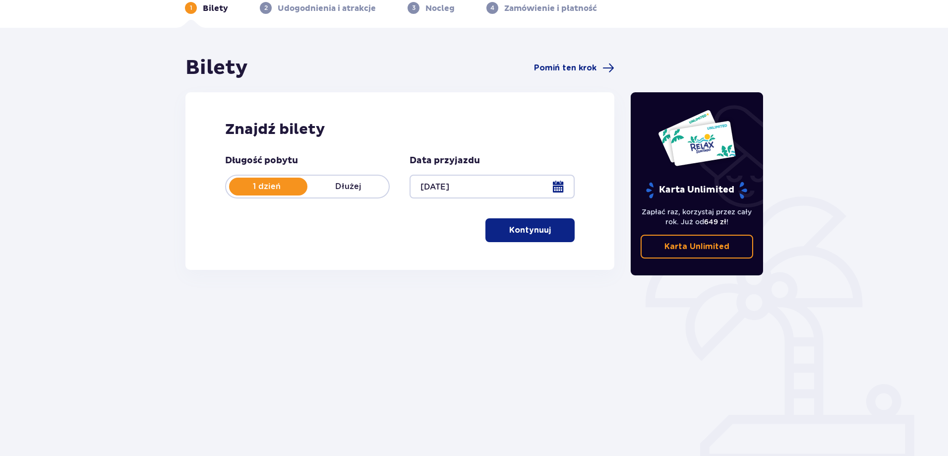 This screenshot has width=948, height=456. What do you see at coordinates (267, 187) in the screenshot?
I see `p: 1 dzień` at bounding box center [267, 187].